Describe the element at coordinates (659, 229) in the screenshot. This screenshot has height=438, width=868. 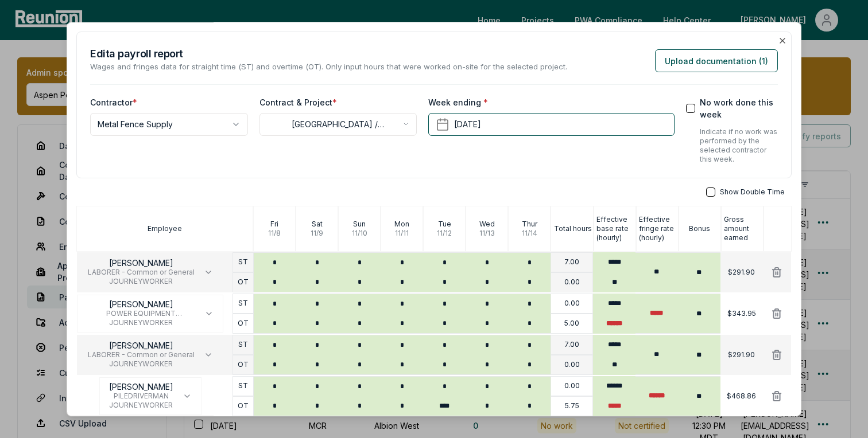
I see `p: Effective fringe rate (hourly)` at that location.